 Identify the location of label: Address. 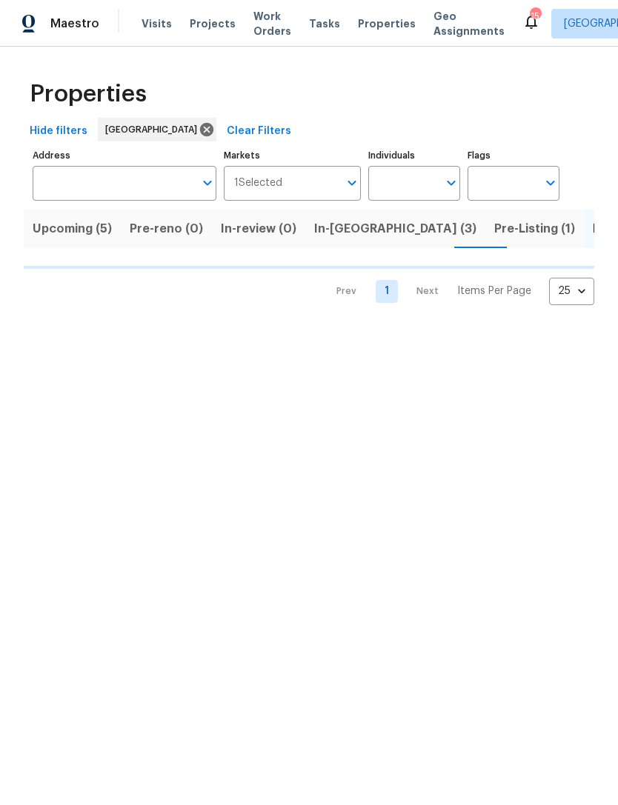
(124, 156).